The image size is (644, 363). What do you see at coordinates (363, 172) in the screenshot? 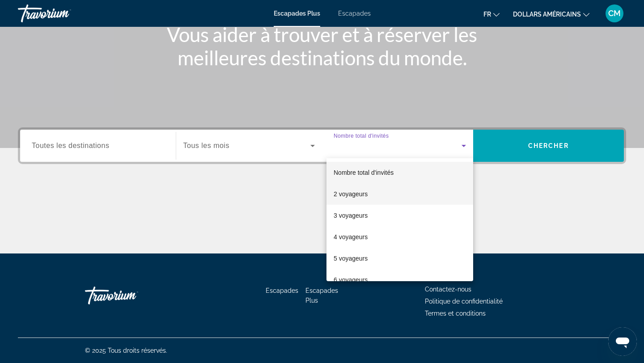
I see `font: Nombre total d'invités` at bounding box center [363, 172].